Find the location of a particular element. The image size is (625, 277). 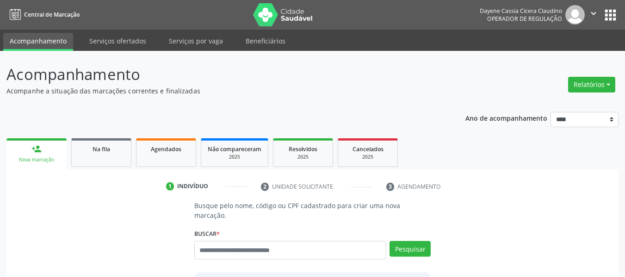

span: Operador de regulação is located at coordinates (525, 19).